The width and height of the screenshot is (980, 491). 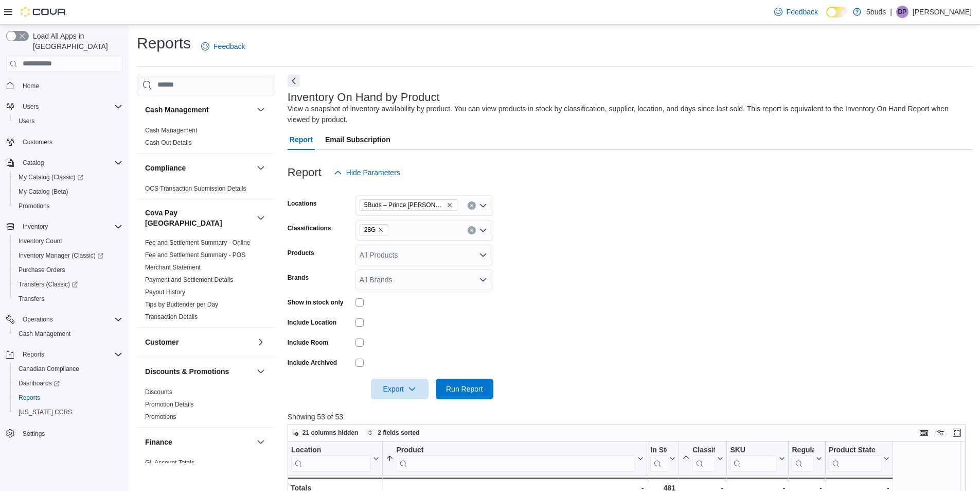 I want to click on span: Purchase Orders, so click(x=68, y=270).